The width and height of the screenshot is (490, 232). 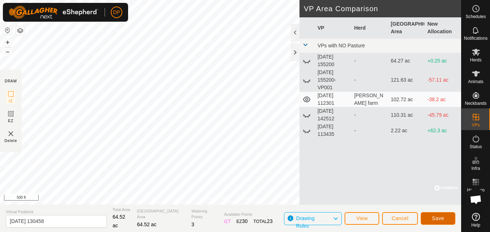 What do you see at coordinates (370, 28) in the screenshot?
I see `th: Herd` at bounding box center [370, 28].